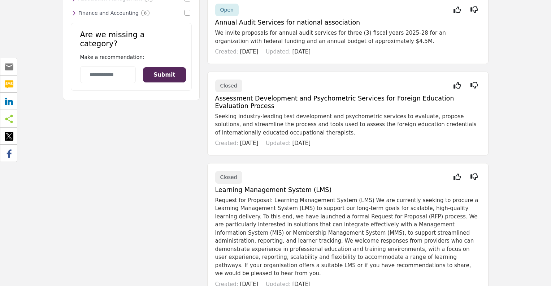  Describe the element at coordinates (112, 57) in the screenshot. I see `span: Make a recommendation:` at that location.